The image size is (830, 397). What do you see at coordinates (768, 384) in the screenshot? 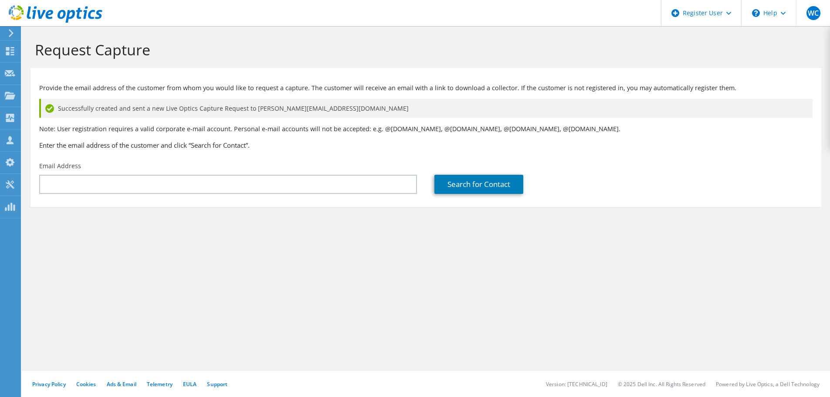
I see `li: Powered by Live Optics, a Dell Technology` at bounding box center [768, 384].